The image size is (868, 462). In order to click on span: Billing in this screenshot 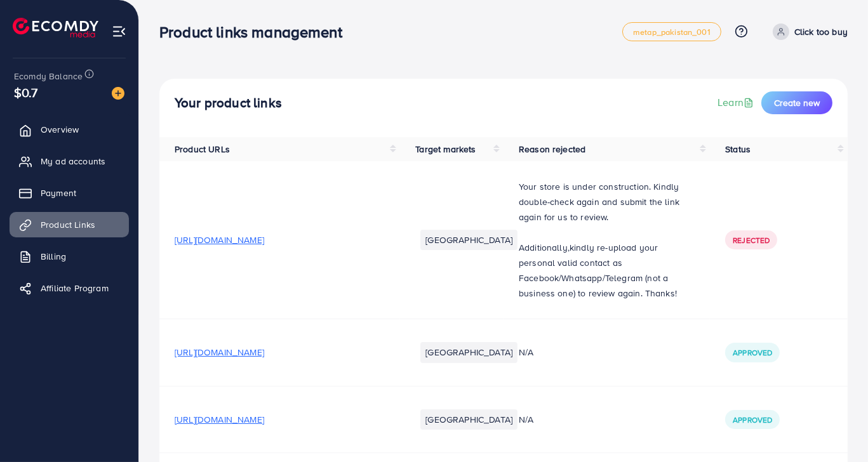, I will do `click(53, 256)`.